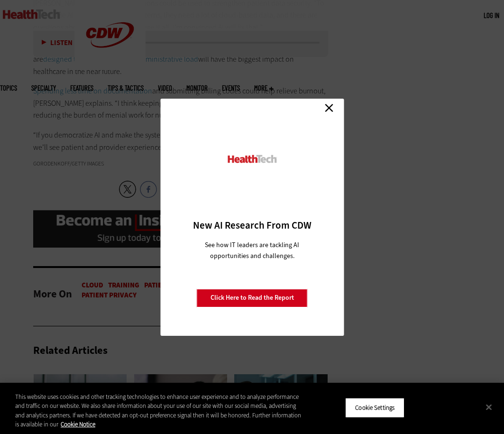 The width and height of the screenshot is (504, 434). I want to click on div: This website uses cookies and other tracking technologies to enhance user experience and to analy..., so click(159, 410).